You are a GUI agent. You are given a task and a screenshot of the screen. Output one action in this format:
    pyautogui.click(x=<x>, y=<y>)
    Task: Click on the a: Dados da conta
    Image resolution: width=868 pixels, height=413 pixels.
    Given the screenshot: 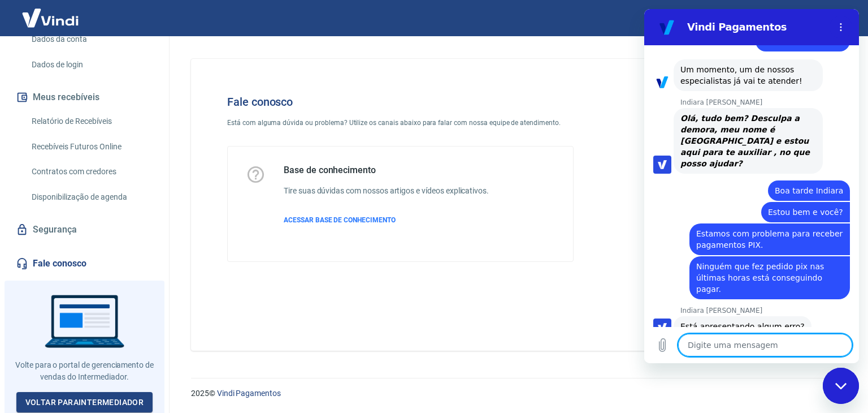 What is the action you would take?
    pyautogui.click(x=91, y=39)
    